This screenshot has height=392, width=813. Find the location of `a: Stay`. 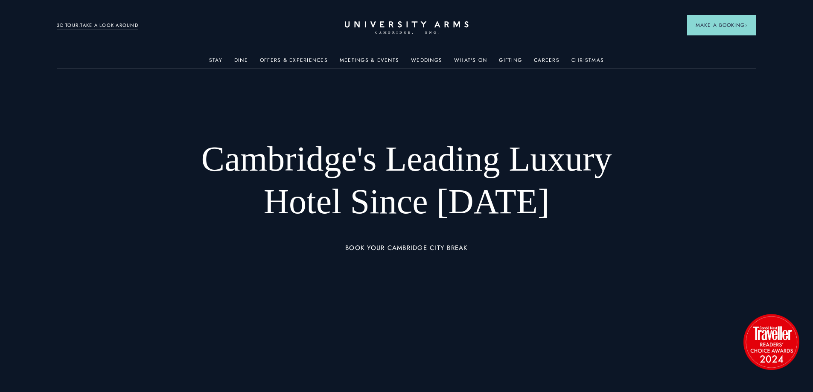

a: Stay is located at coordinates (216, 63).